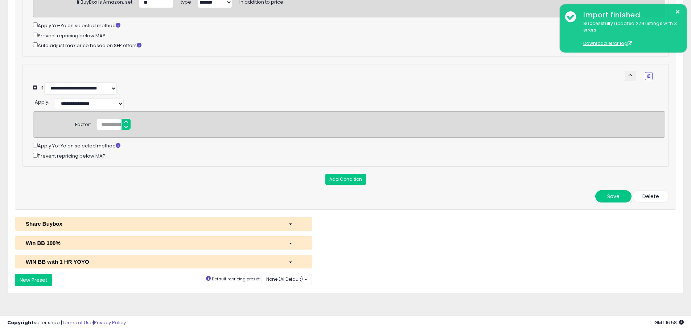 The image size is (691, 330). I want to click on button: Save, so click(613, 197).